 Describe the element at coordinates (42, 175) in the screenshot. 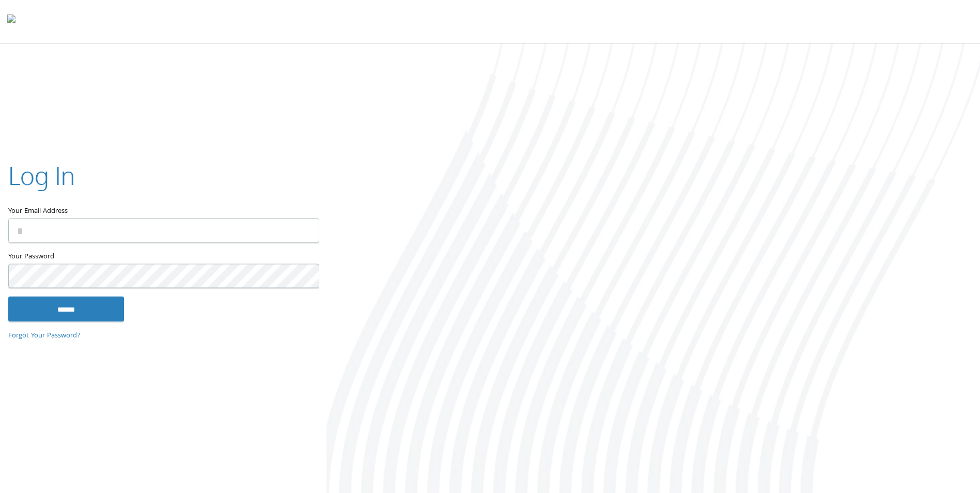

I see `h2: Log In` at that location.